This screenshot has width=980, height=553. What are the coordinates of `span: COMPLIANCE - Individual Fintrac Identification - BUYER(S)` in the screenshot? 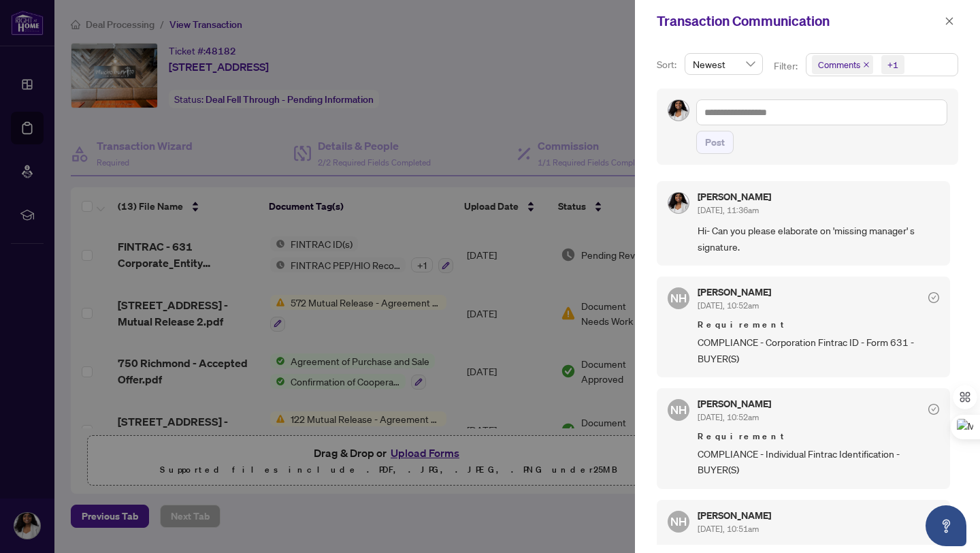 It's located at (818, 462).